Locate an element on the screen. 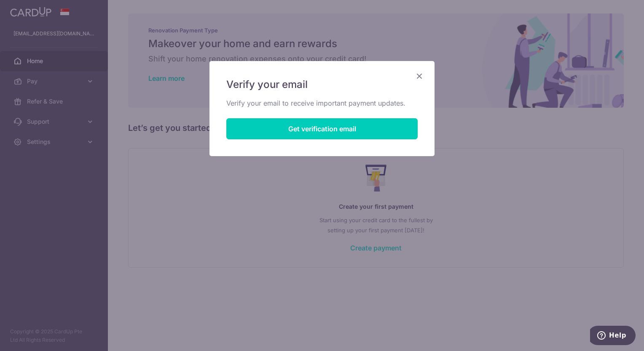 The width and height of the screenshot is (644, 351). button: Close is located at coordinates (420, 76).